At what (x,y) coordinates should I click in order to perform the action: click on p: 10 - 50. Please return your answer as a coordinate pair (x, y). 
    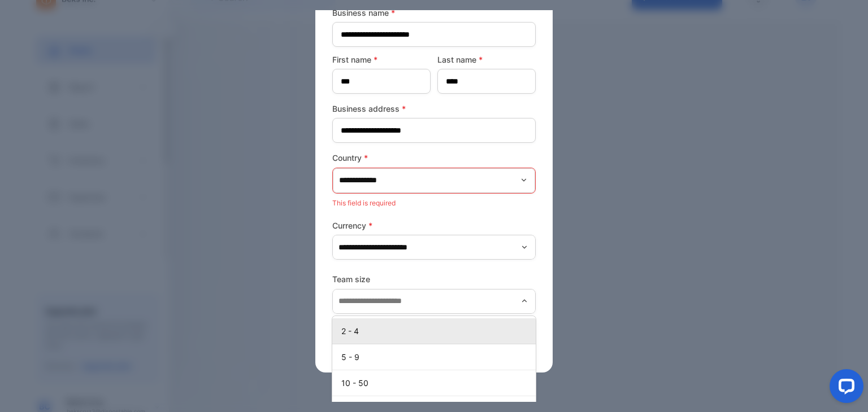
    Looking at the image, I should click on (436, 383).